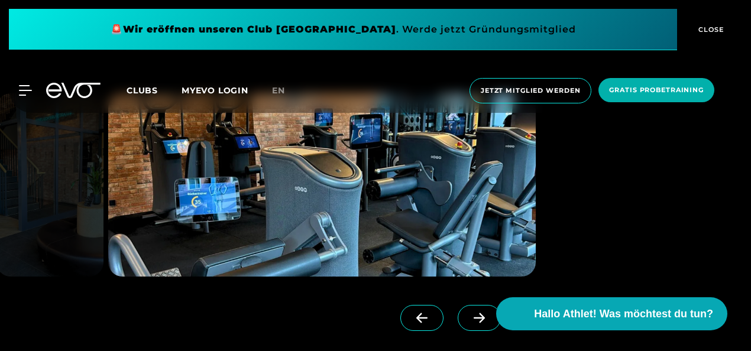 The width and height of the screenshot is (751, 351). What do you see at coordinates (154, 90) in the screenshot?
I see `a: Clubs` at bounding box center [154, 90].